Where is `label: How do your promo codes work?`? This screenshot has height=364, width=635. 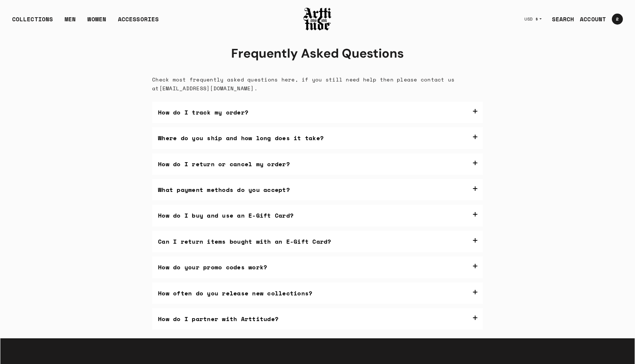 label: How do your promo codes work? is located at coordinates (318, 267).